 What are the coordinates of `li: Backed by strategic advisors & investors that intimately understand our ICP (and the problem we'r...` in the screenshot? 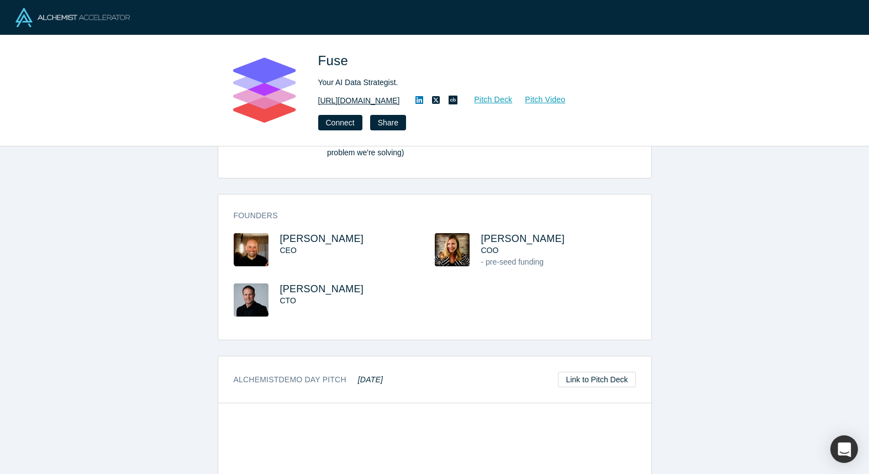 It's located at (481, 147).